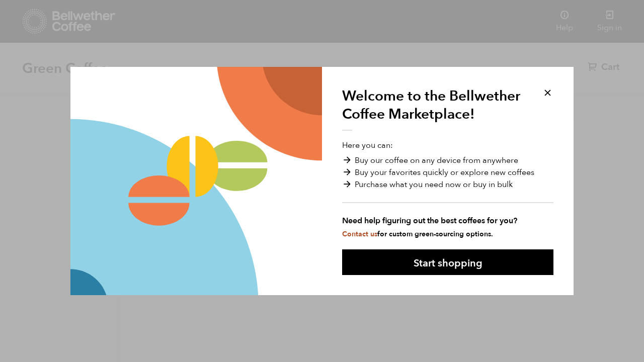 The height and width of the screenshot is (362, 644). Describe the element at coordinates (448, 185) in the screenshot. I see `li: Purchase what you need now or buy in bulk` at that location.